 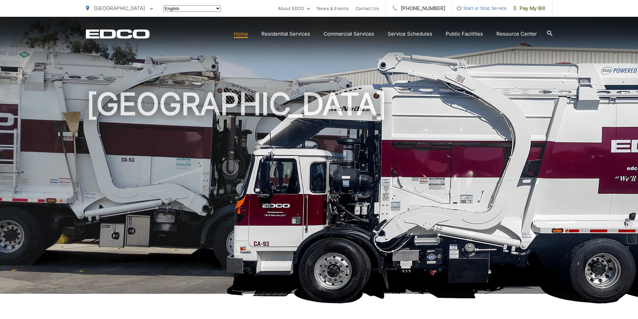 What do you see at coordinates (367, 8) in the screenshot?
I see `a: Contact Us` at bounding box center [367, 8].